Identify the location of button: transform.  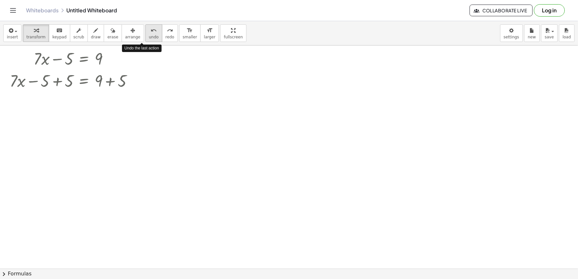
(36, 33).